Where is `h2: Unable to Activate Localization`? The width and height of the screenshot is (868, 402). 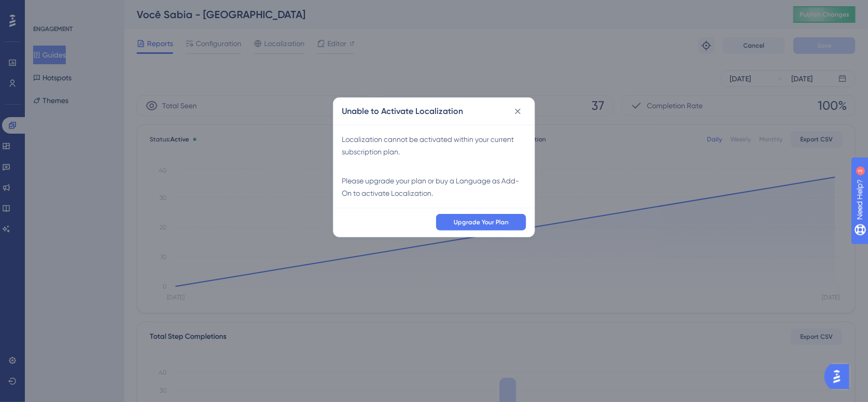 h2: Unable to Activate Localization is located at coordinates (402, 111).